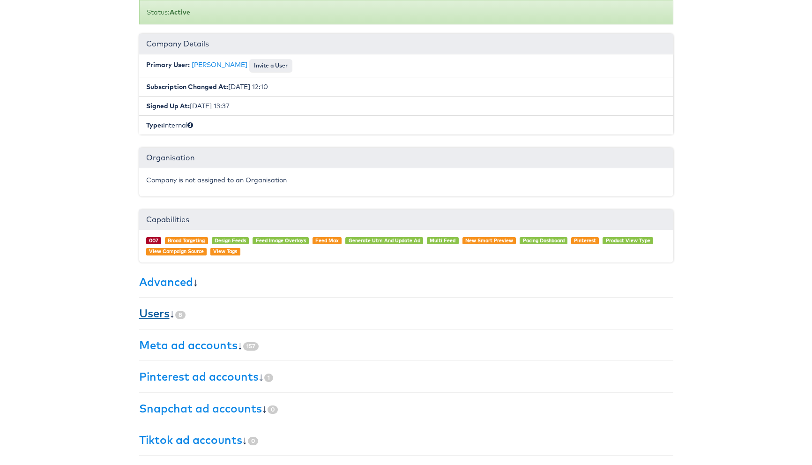 The height and width of the screenshot is (465, 812). I want to click on a: New Smart Preview, so click(489, 240).